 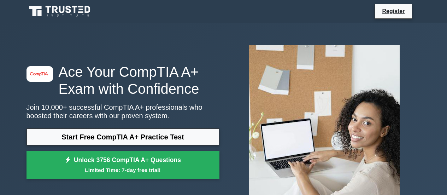 I want to click on p: Join 10,000+ successful CompTIA A+ professionals who boosted their careers with our proven system., so click(x=123, y=111).